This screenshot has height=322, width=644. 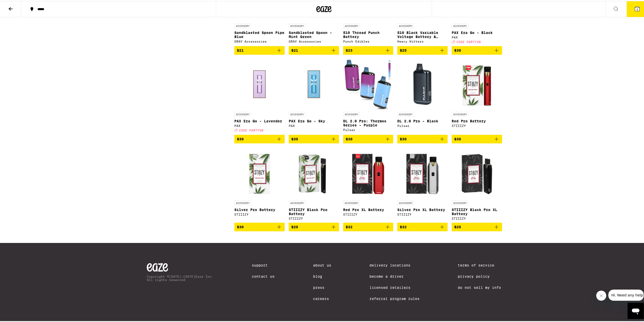 I want to click on p: Sandblasted Spoon - Mint Green, so click(x=314, y=34).